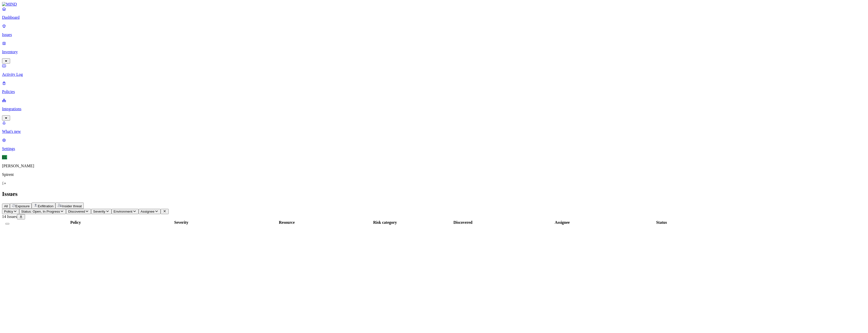 The height and width of the screenshot is (333, 868). What do you see at coordinates (182, 222) in the screenshot?
I see `div: Severity` at bounding box center [182, 222].